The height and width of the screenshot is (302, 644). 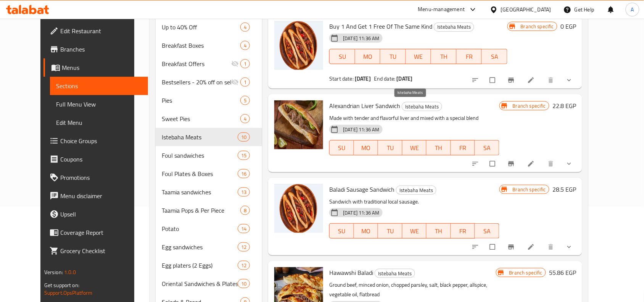 What do you see at coordinates (244, 174) in the screenshot?
I see `span: 16` at bounding box center [244, 174].